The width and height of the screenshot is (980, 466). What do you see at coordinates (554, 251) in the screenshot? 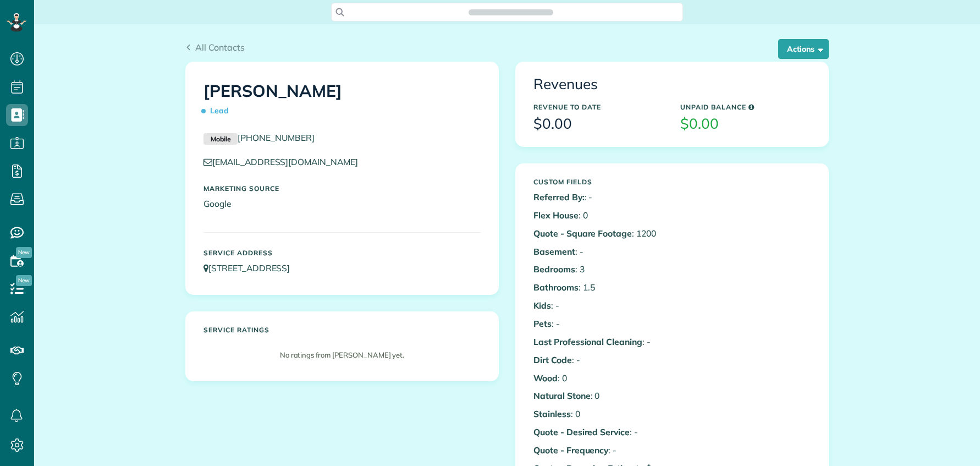
I see `b: Basement` at bounding box center [554, 251].